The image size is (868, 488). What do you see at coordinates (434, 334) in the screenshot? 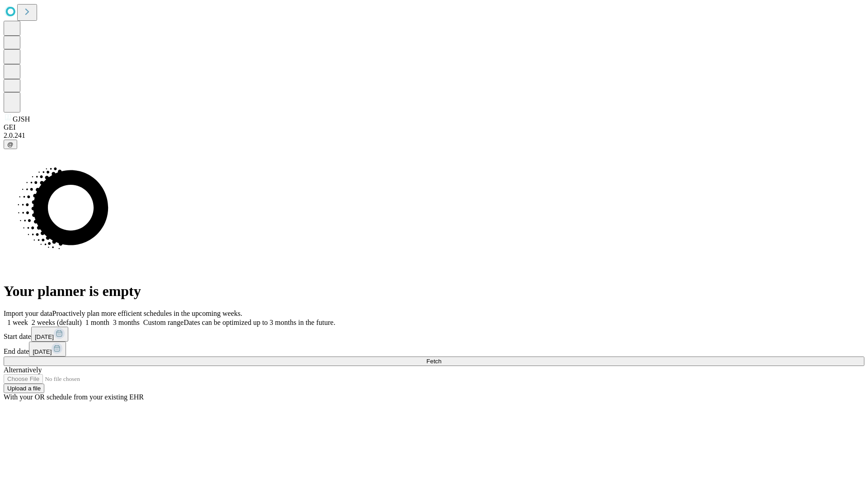
I see `div: Start date` at bounding box center [434, 334].